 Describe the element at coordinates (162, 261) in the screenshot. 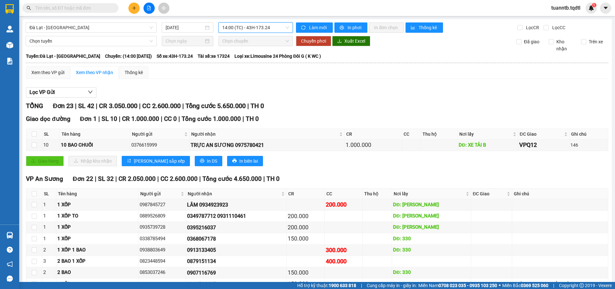

I see `div: 0823448594` at that location.